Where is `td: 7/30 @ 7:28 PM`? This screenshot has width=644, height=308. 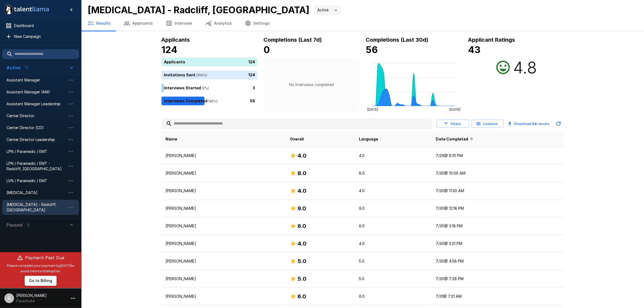
td: 7/30 @ 7:28 PM is located at coordinates (497, 279).